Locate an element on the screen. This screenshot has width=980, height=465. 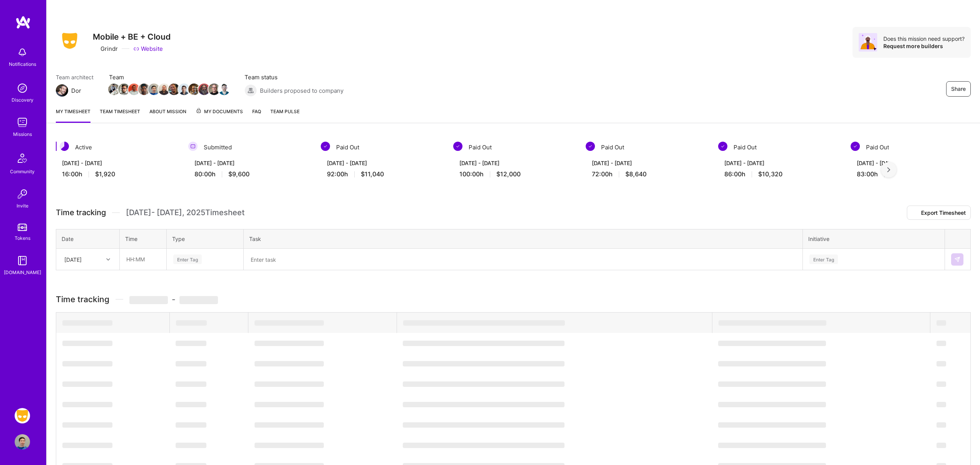
span: My Documents is located at coordinates (219, 112).